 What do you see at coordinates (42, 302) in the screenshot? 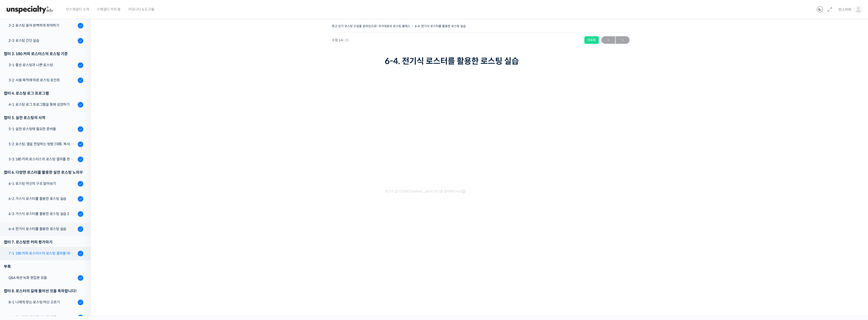
I see `div: 8-1. 나에게 맞는 로스팅 머신 고르기` at bounding box center [42, 302].